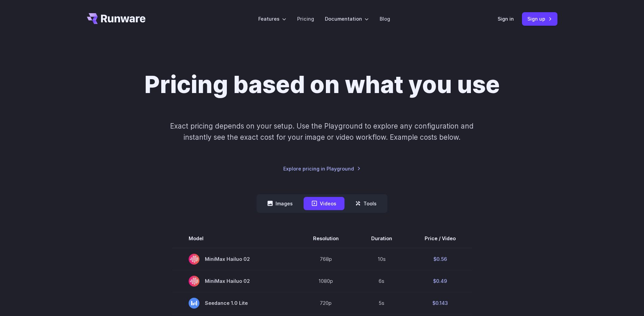  Describe the element at coordinates (272, 19) in the screenshot. I see `label: Features` at that location.